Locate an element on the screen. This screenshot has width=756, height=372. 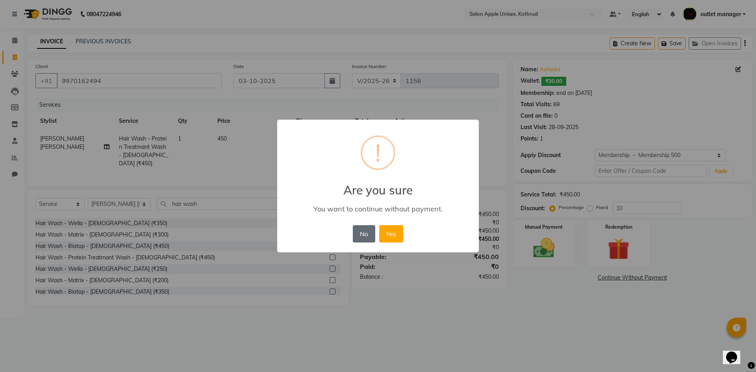
div: You want to continue without payment. is located at coordinates (378, 209).